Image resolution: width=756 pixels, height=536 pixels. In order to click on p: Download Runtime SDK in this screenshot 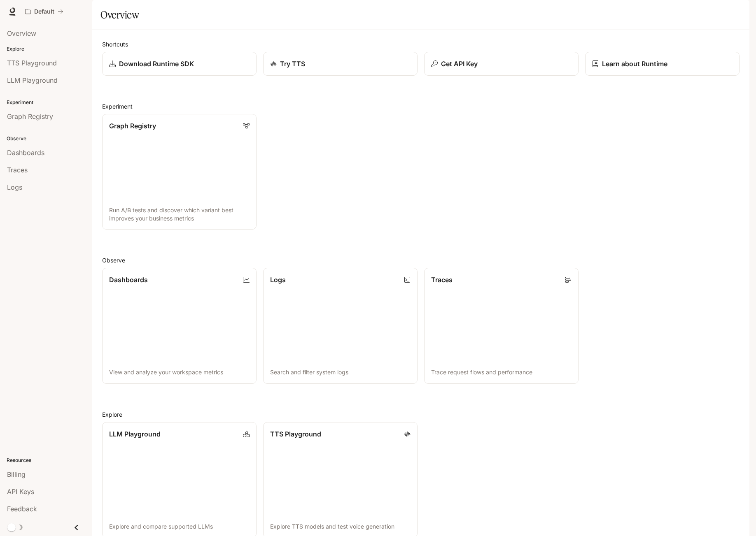, I will do `click(157, 64)`.